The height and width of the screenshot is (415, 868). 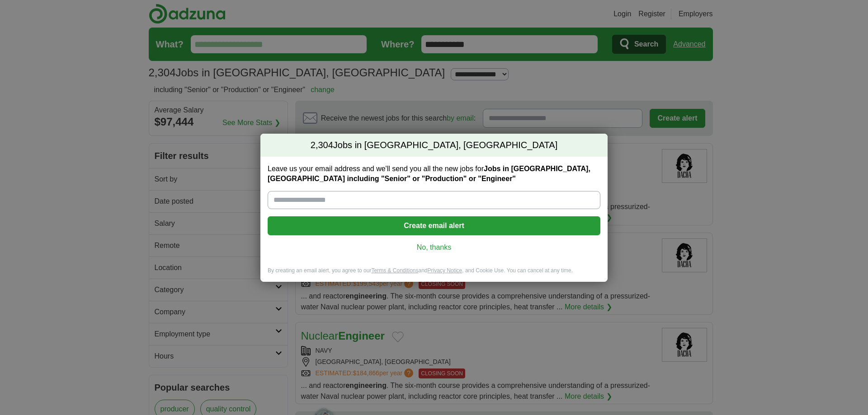 I want to click on a: Privacy Notice, so click(x=445, y=271).